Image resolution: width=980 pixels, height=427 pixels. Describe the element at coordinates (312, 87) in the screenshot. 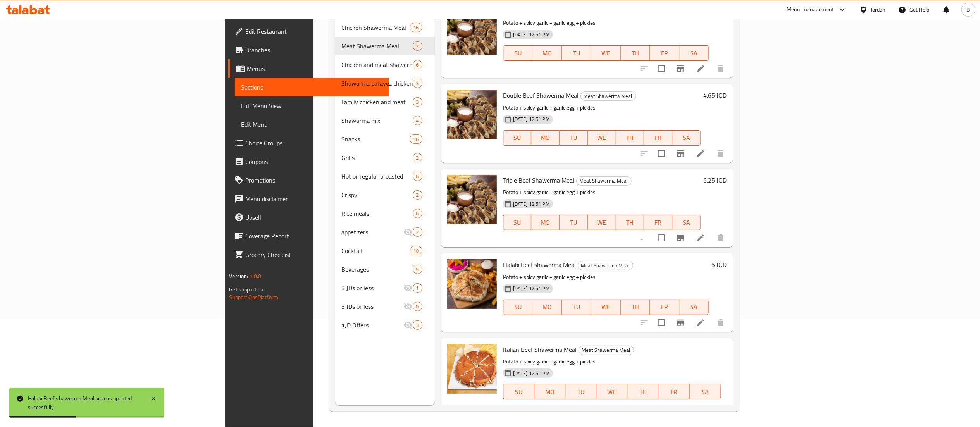

I see `span: Sections` at that location.